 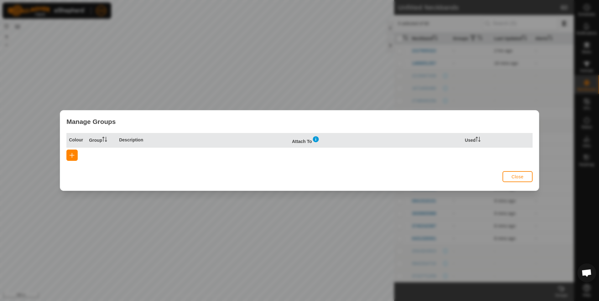 I want to click on th: Group, so click(x=101, y=140).